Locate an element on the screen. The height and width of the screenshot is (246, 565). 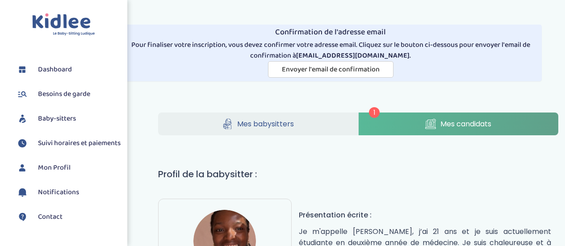
span: Notifications is located at coordinates (58, 192).